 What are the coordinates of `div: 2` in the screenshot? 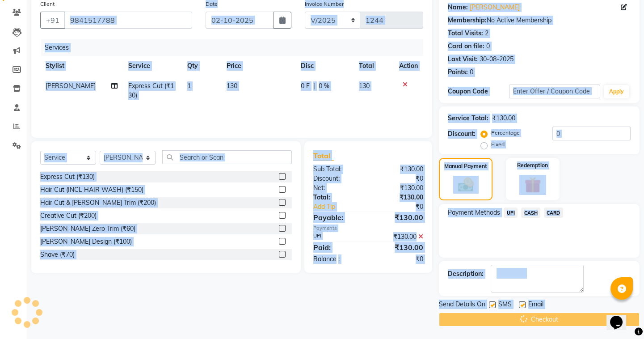 It's located at (487, 33).